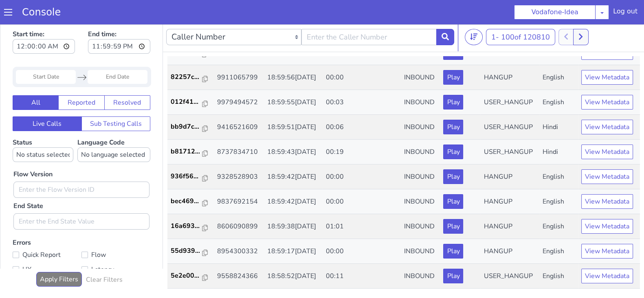  What do you see at coordinates (239, 130) in the screenshot?
I see `td: 8737834710` at bounding box center [239, 130].